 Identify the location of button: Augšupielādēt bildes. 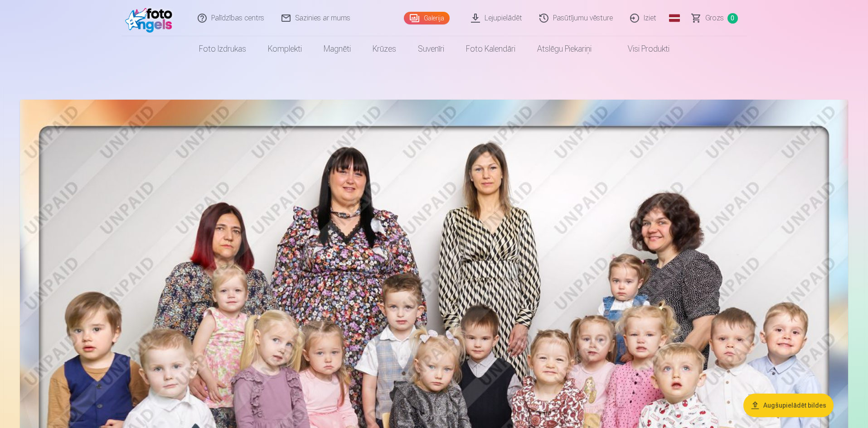
(788, 405).